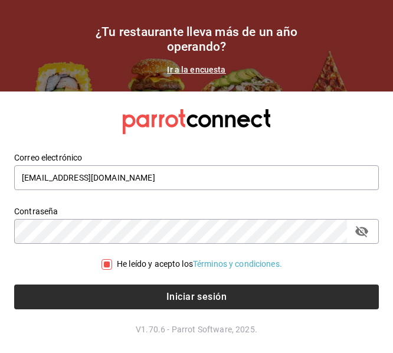 Image resolution: width=393 pixels, height=353 pixels. I want to click on input: Ingresa tu correo electrónico, so click(196, 178).